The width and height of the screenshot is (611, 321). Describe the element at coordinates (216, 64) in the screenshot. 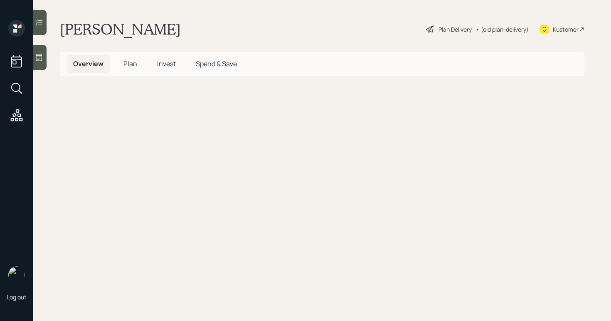

I see `span: Spend & Save` at that location.